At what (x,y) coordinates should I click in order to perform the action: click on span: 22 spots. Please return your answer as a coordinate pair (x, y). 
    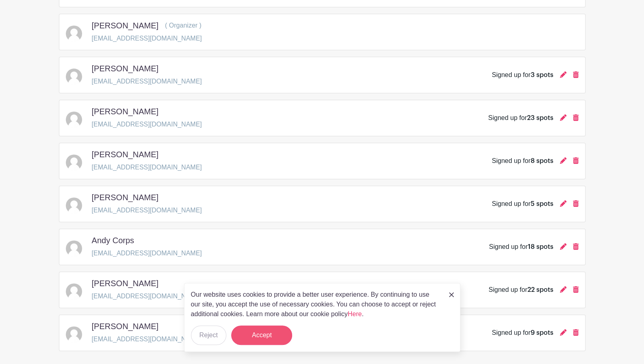
    Looking at the image, I should click on (540, 290).